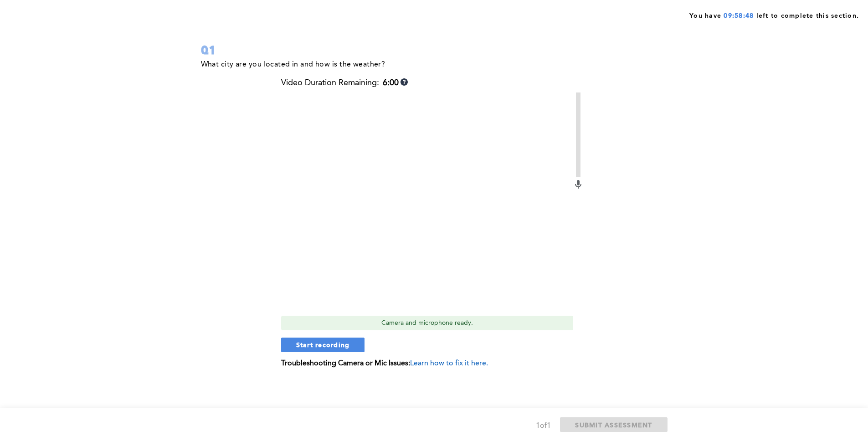 The image size is (868, 441). Describe the element at coordinates (391, 83) in the screenshot. I see `b: 6:00` at that location.